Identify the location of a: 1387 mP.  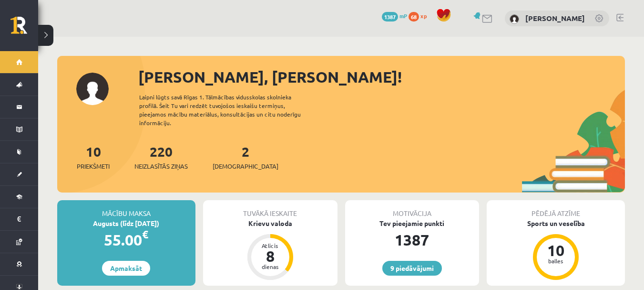
(394, 16).